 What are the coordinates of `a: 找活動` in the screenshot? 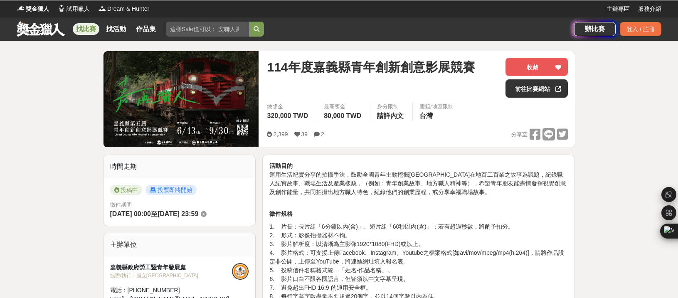 It's located at (116, 29).